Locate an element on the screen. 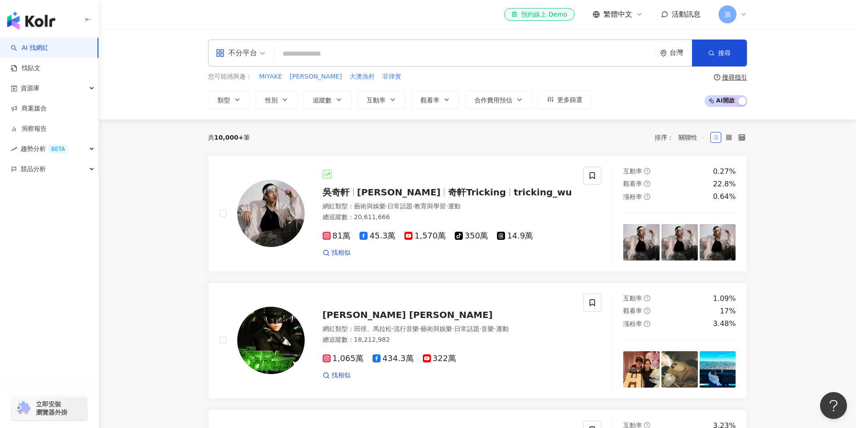 This screenshot has width=856, height=428. div: 總追蹤數 ： 20,611,666 is located at coordinates (448, 217).